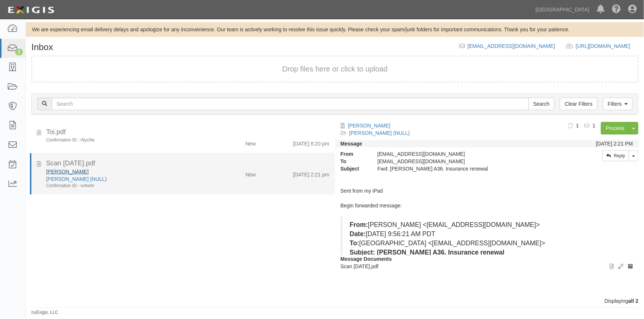 Image resolution: width=644 pixels, height=319 pixels. Describe the element at coordinates (42, 47) in the screenshot. I see `h1: Inbox` at that location.